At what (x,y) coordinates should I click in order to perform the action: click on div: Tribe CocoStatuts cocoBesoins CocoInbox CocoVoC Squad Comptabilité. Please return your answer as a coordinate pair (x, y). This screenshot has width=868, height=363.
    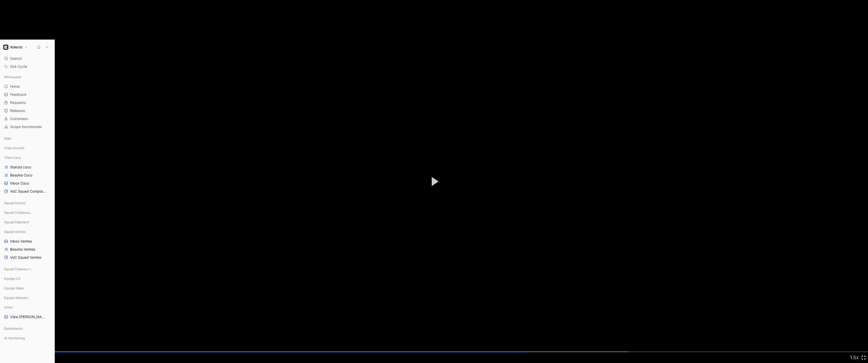
    Looking at the image, I should click on (28, 174).